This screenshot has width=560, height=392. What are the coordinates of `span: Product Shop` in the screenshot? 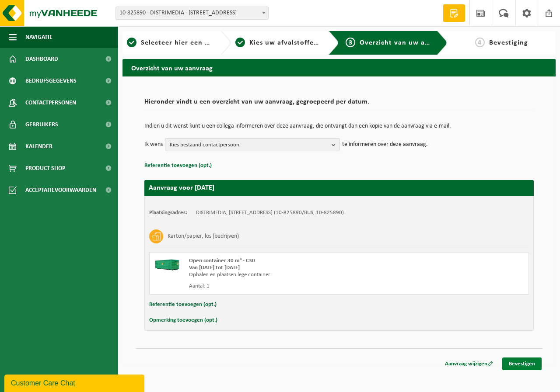 It's located at (45, 168).